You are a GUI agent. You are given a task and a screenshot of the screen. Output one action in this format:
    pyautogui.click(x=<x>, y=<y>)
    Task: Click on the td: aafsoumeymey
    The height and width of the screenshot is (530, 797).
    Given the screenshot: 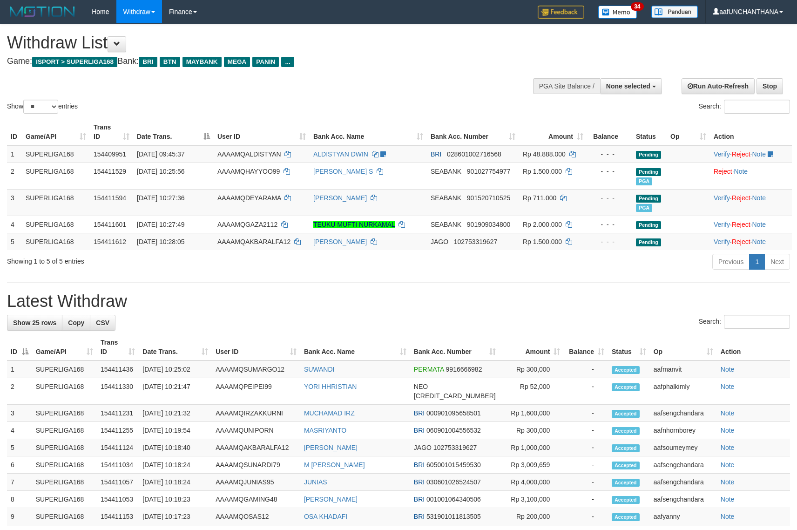 What is the action you would take?
    pyautogui.click(x=683, y=447)
    